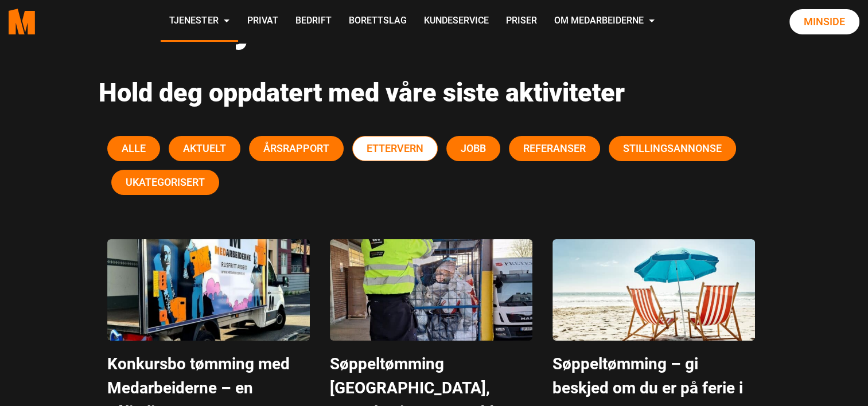 The width and height of the screenshot is (868, 406). Describe the element at coordinates (825, 22) in the screenshot. I see `a: Minside` at that location.